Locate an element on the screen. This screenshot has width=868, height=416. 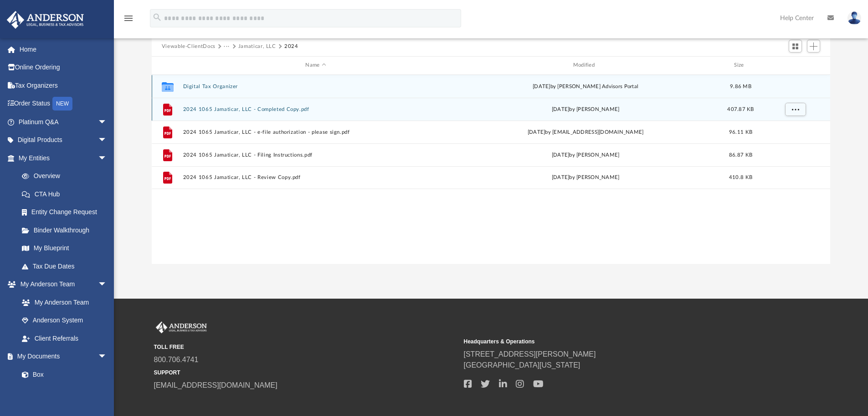
a: 800.706.4741 is located at coordinates (176, 359).